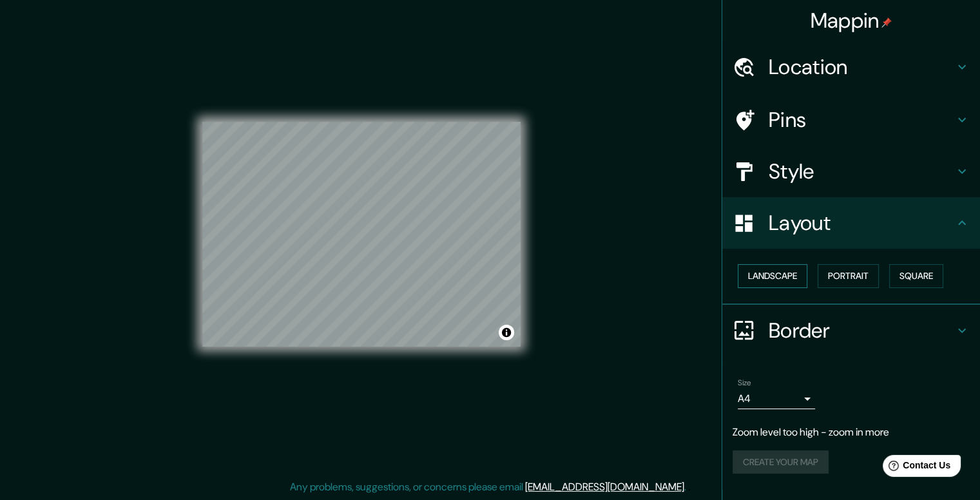 The width and height of the screenshot is (980, 500). I want to click on div: A4, so click(777, 399).